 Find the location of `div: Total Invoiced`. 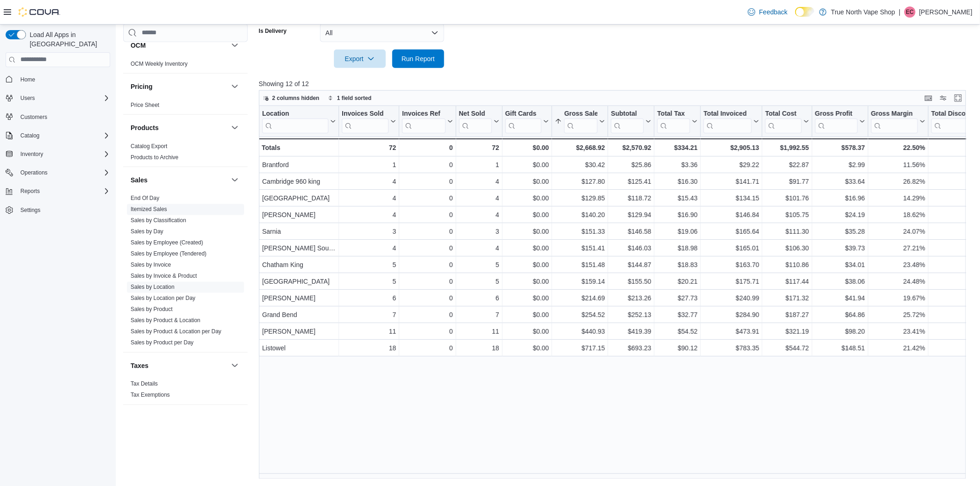

div: Total Invoiced is located at coordinates (728, 121).